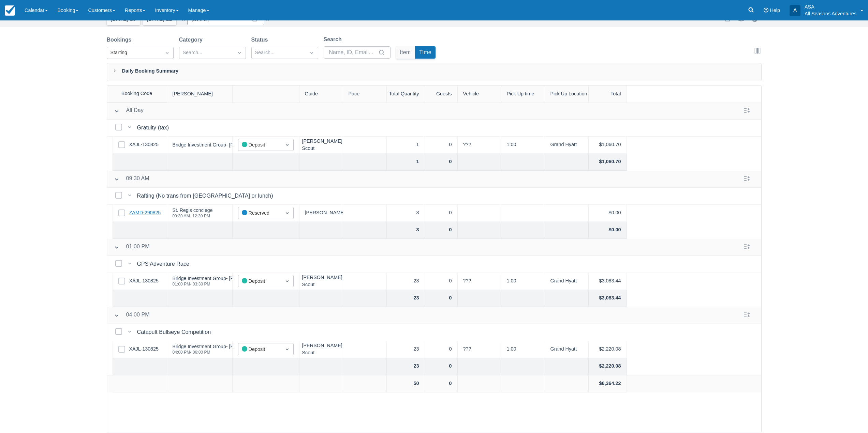  What do you see at coordinates (406, 94) in the screenshot?
I see `div: Total Quantity` at bounding box center [406, 94].